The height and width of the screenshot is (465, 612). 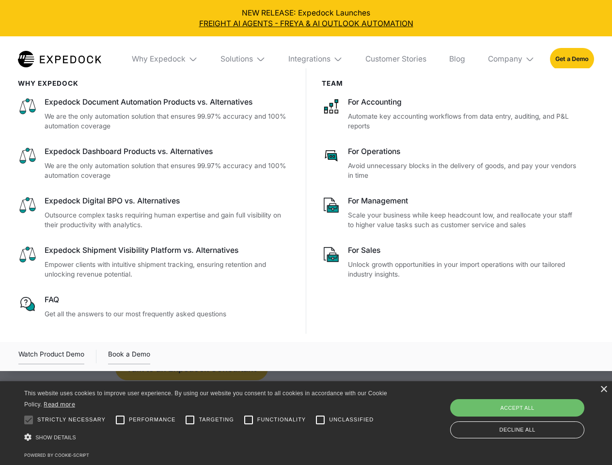 I want to click on a: Expedock Shipment Visibility Platform vs. AlternativesEmpower clients with intuitive shipment tra..., so click(x=154, y=262).